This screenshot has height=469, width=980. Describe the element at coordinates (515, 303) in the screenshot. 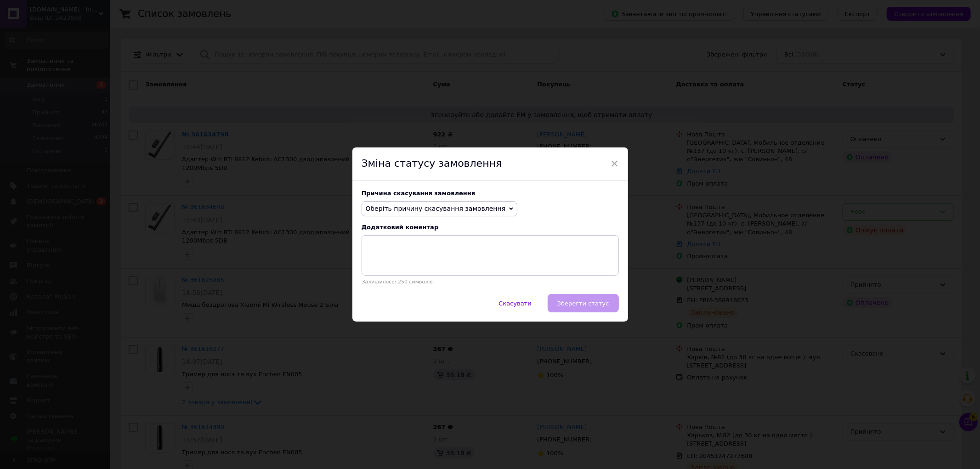

I see `span: Скасувати` at that location.